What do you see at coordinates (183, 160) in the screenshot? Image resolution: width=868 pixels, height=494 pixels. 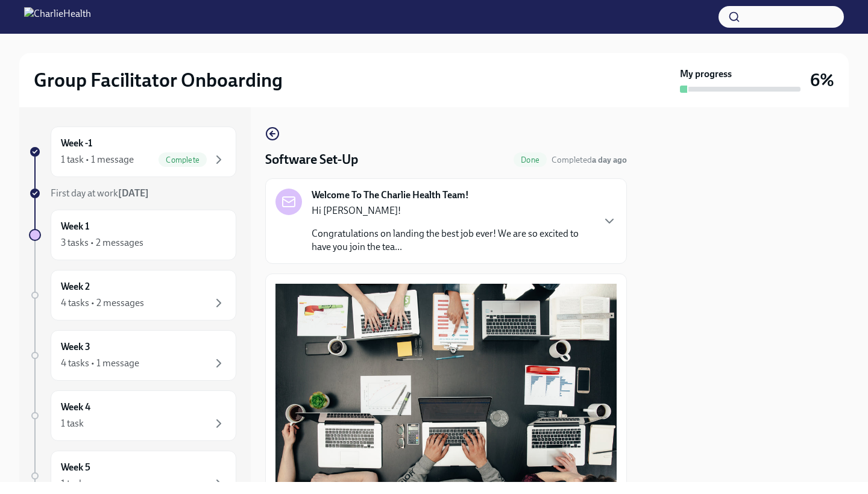 I see `span: Complete` at bounding box center [183, 160].